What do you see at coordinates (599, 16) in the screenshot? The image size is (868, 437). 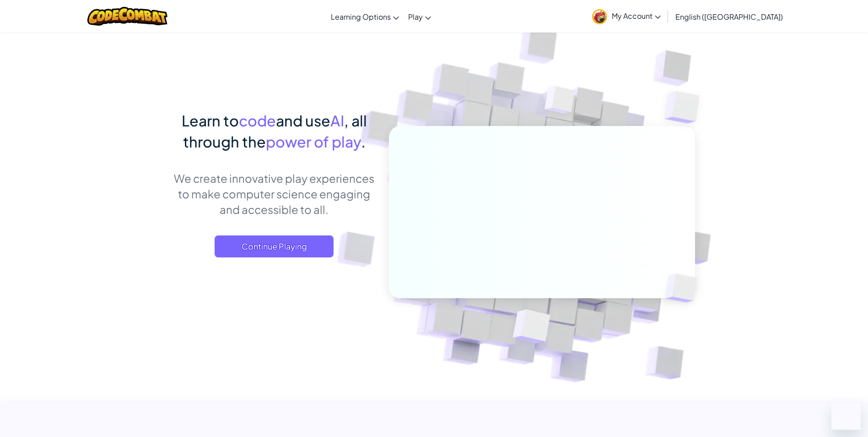 I see `img: avatar` at bounding box center [599, 16].